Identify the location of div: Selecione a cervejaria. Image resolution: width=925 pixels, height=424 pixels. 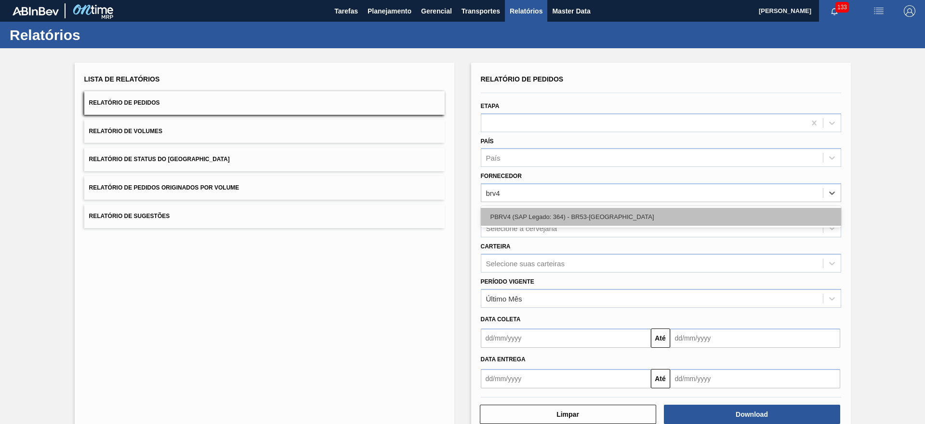
(522, 227).